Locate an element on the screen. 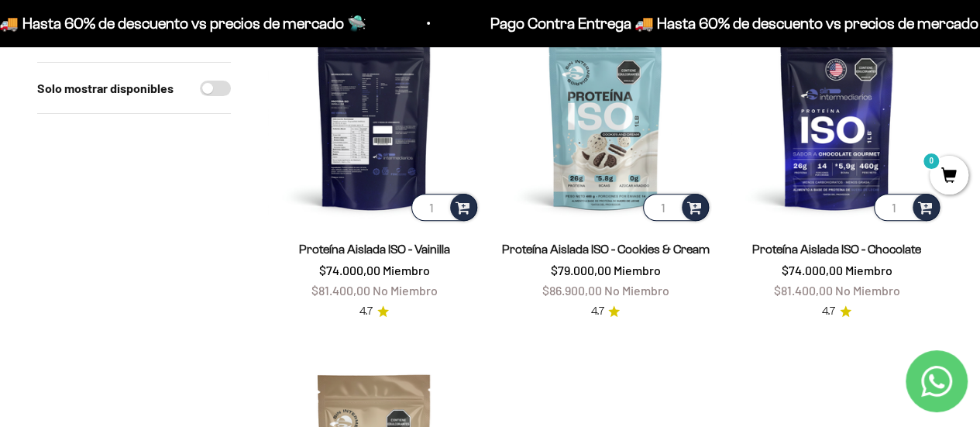 The image size is (980, 427). mark: 0 is located at coordinates (931, 161).